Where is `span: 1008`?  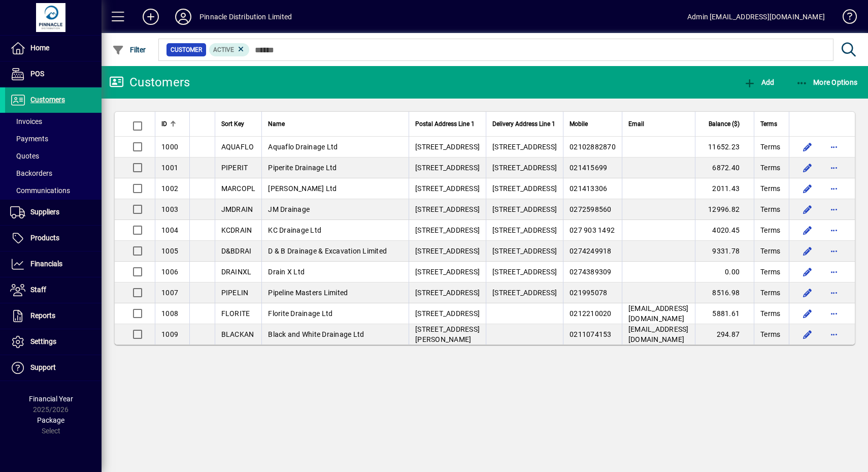 span: 1008 is located at coordinates (169, 313).